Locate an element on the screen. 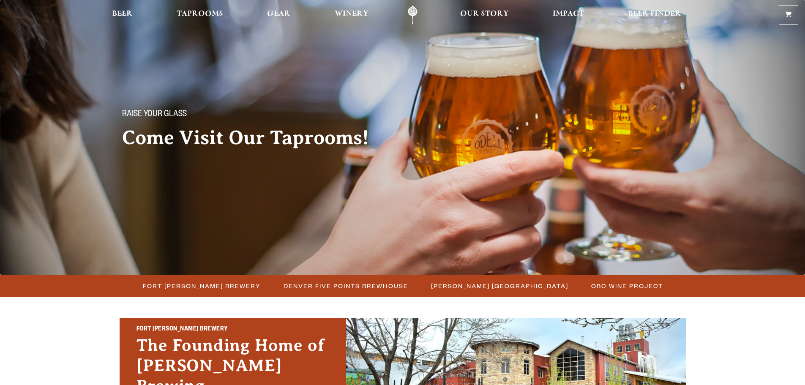 This screenshot has width=805, height=385. span: Raise your glass is located at coordinates (154, 115).